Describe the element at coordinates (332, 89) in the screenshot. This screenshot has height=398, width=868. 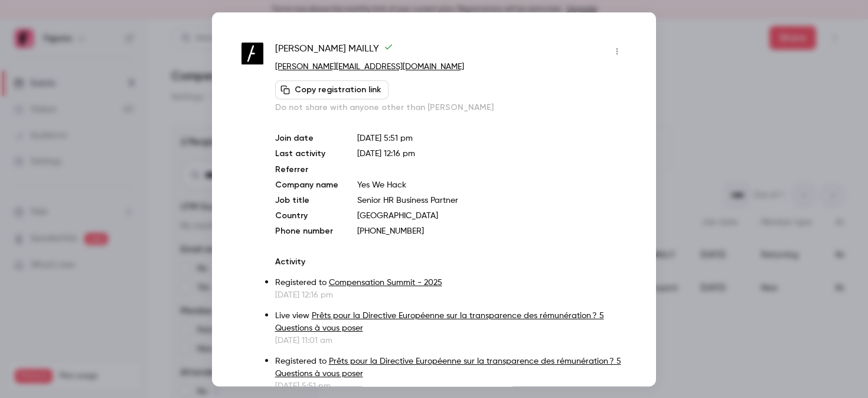
I see `button: Copy registration link` at that location.